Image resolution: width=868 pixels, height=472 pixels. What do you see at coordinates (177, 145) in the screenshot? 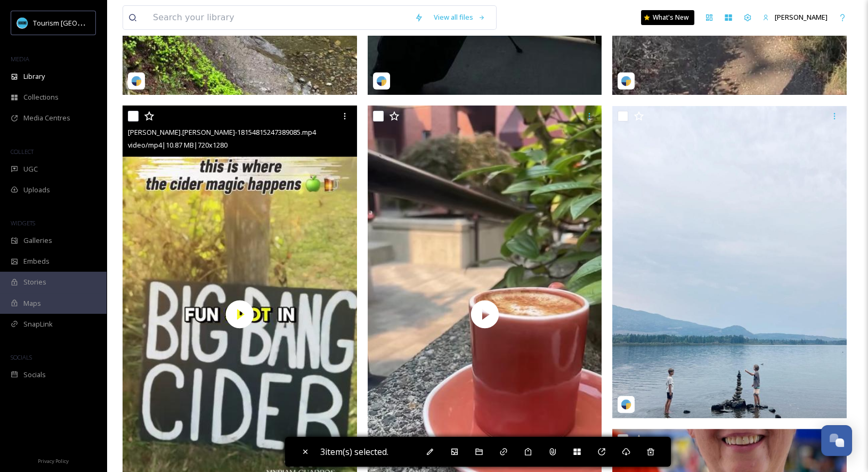
I see `span: video/mp4 | 10.87 MB | 720 x 1280` at bounding box center [177, 145].